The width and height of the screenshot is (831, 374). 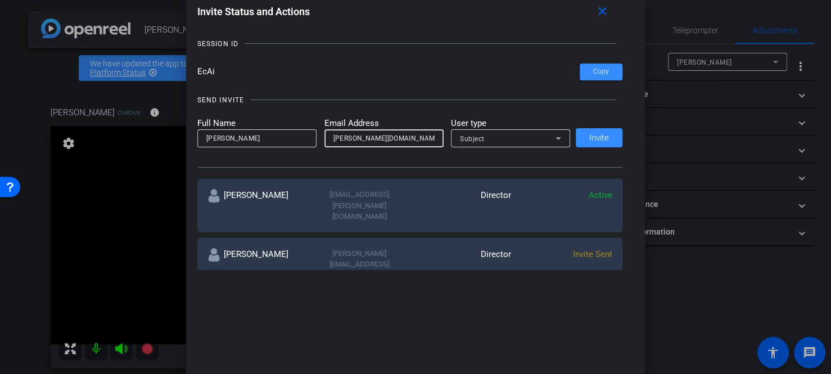 What do you see at coordinates (602, 11) in the screenshot?
I see `mat-icon: close` at bounding box center [602, 11].